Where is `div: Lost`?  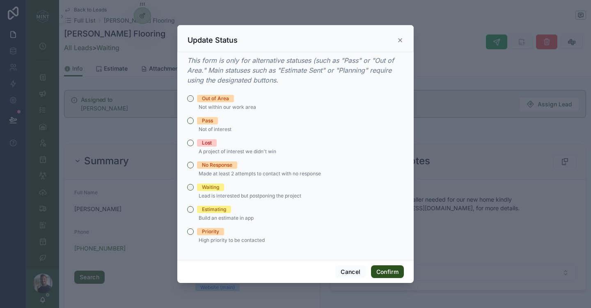
div: Lost is located at coordinates (207, 143).